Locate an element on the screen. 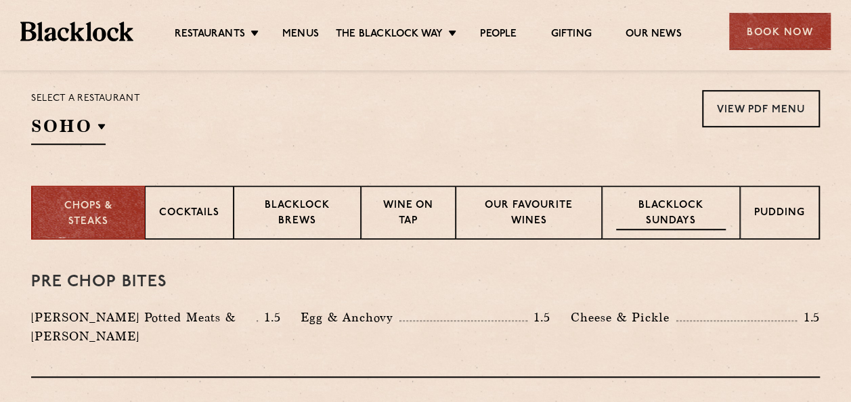 This screenshot has height=402, width=851. a: Our News is located at coordinates (653, 35).